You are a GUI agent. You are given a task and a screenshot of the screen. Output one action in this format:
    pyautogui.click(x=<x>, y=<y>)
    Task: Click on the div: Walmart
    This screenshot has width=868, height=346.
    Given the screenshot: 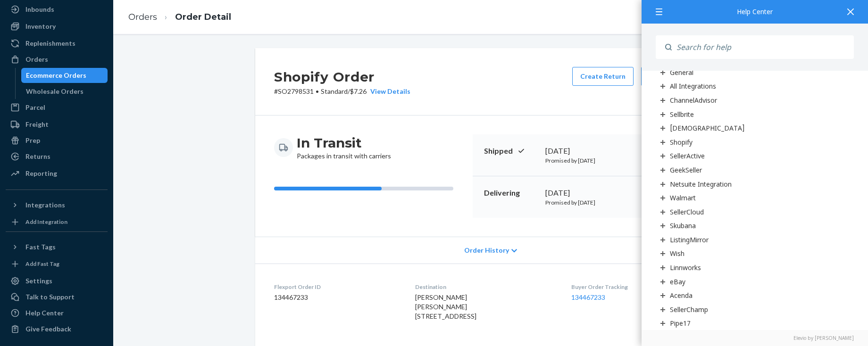 What is the action you would take?
    pyautogui.click(x=682, y=197)
    